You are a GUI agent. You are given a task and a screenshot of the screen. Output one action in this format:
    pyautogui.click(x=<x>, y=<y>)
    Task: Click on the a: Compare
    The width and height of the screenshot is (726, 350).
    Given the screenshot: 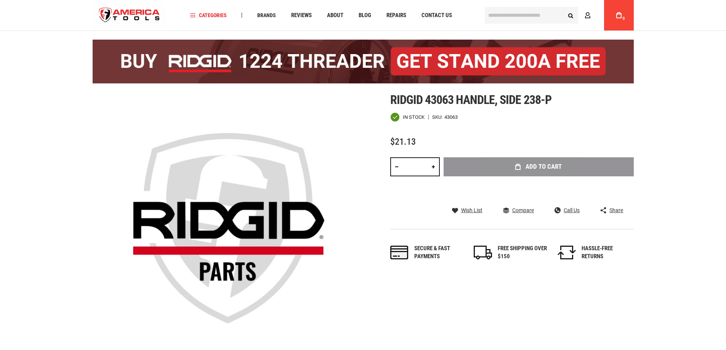 What is the action you would take?
    pyautogui.click(x=518, y=210)
    